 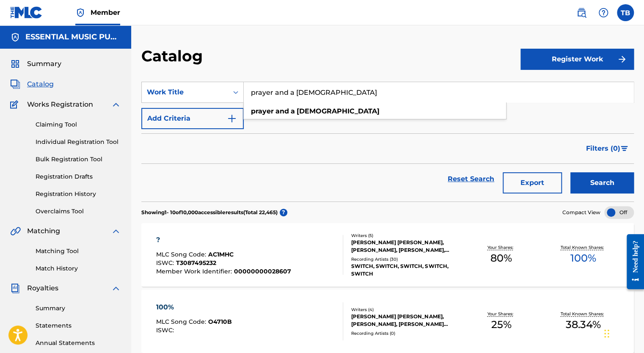 What do you see at coordinates (602, 183) in the screenshot?
I see `button: Search` at bounding box center [602, 183].